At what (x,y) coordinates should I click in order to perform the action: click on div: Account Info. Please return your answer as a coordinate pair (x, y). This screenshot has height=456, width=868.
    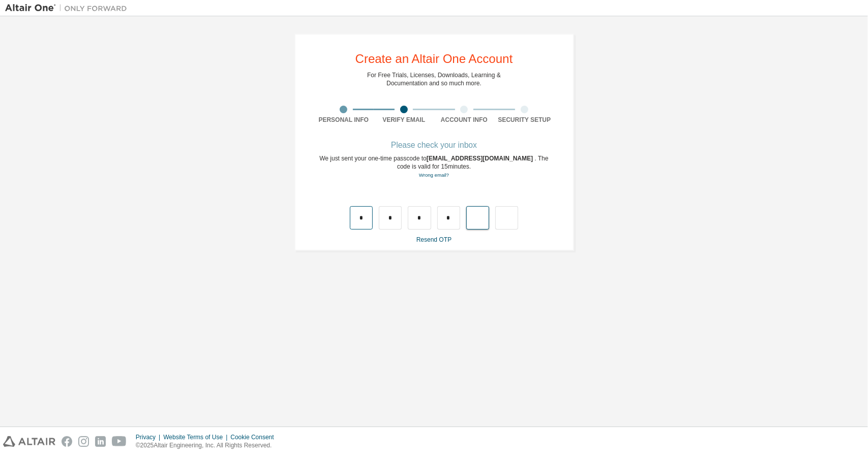
    Looking at the image, I should click on (464, 120).